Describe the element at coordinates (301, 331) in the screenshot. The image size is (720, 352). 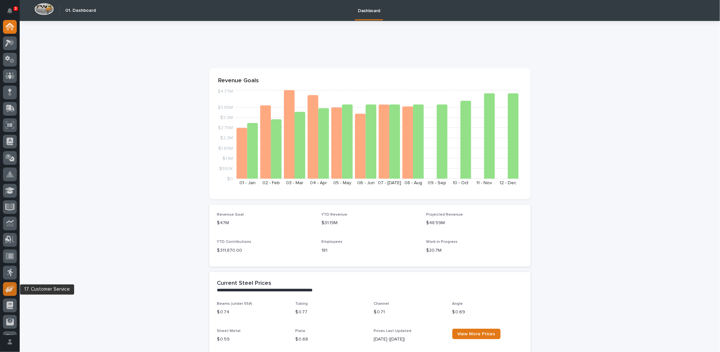
I see `span: Plate` at that location.